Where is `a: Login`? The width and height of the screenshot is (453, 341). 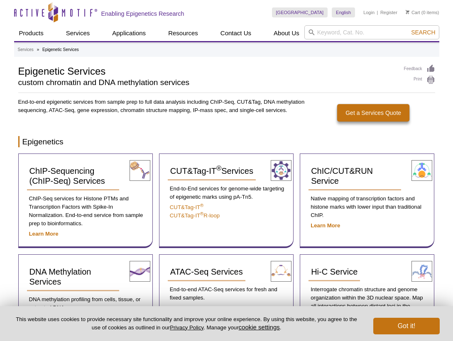
a: Login is located at coordinates (369, 12).